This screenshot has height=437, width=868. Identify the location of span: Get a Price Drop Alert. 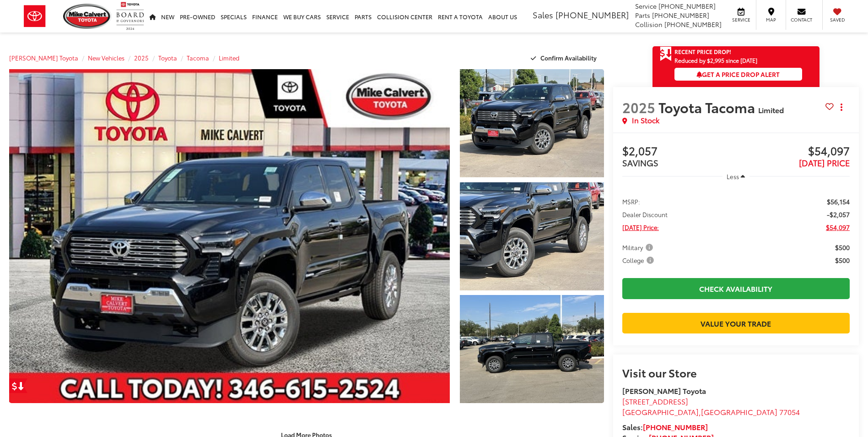
(738, 74).